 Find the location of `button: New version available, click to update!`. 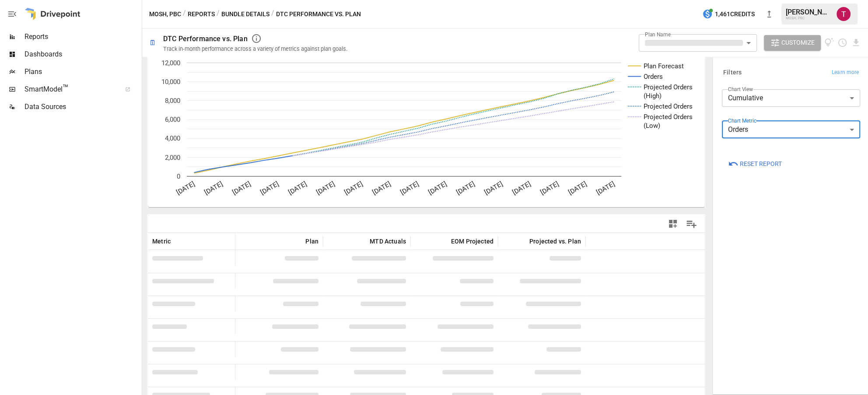

button: New version available, click to update! is located at coordinates (770, 14).